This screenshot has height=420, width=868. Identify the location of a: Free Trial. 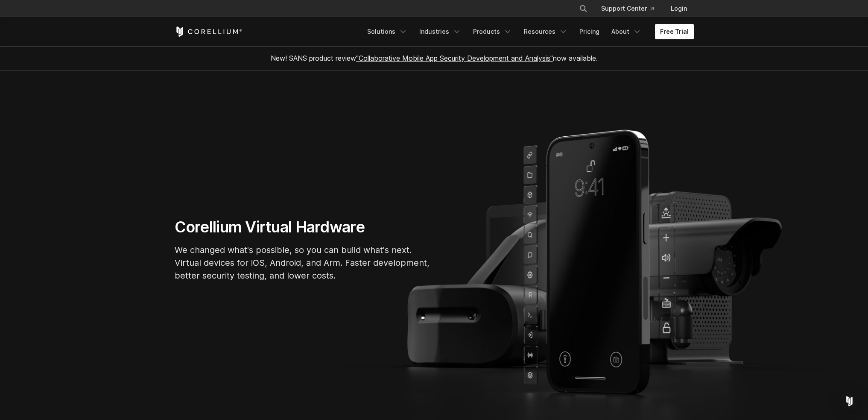
(674, 32).